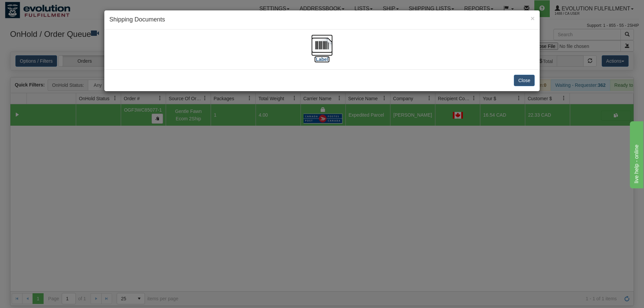 Image resolution: width=644 pixels, height=308 pixels. Describe the element at coordinates (322, 51) in the screenshot. I see `a: [Label]` at that location.